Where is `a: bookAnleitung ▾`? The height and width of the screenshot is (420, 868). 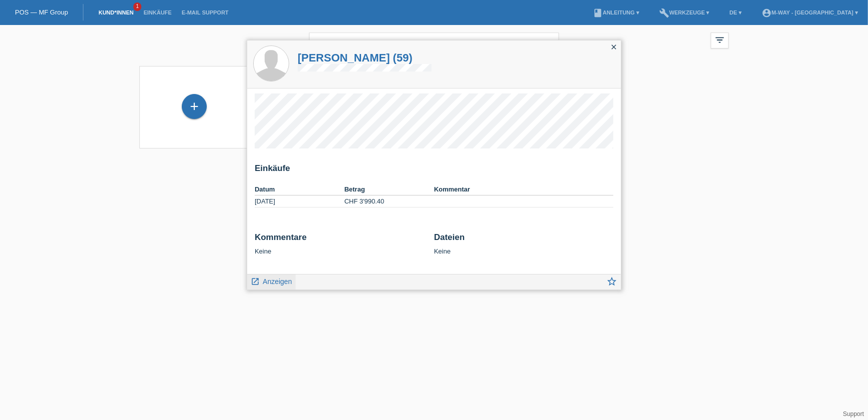 a: bookAnleitung ▾ is located at coordinates (616, 12).